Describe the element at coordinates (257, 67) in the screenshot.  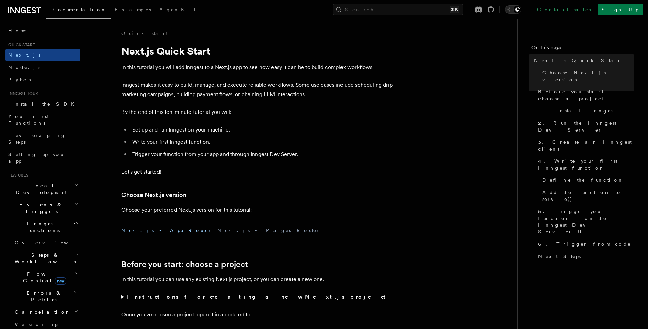
I see `p: In this tutorial you will add Inngest to a Next.js app to see how easy it can be to build complex...` at that location.